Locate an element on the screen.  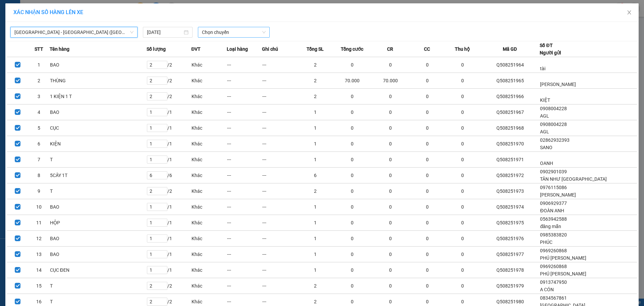
span: 02862932393 is located at coordinates (555, 140).